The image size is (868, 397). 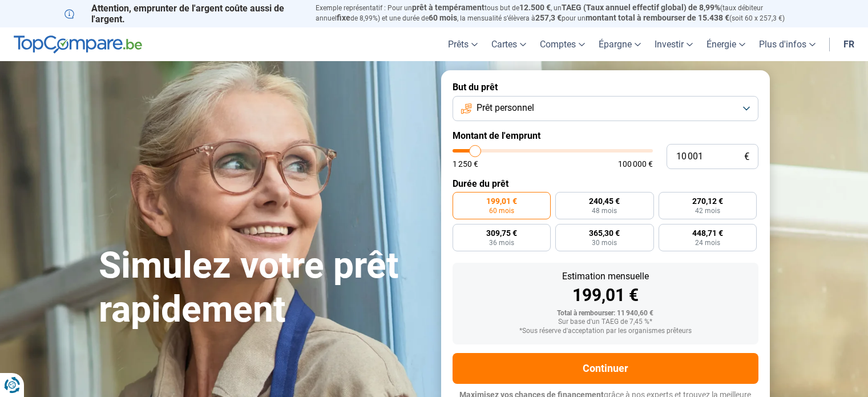 What do you see at coordinates (605, 314) in the screenshot?
I see `div: Total à rembourser: 11 940,60 €` at bounding box center [605, 314].